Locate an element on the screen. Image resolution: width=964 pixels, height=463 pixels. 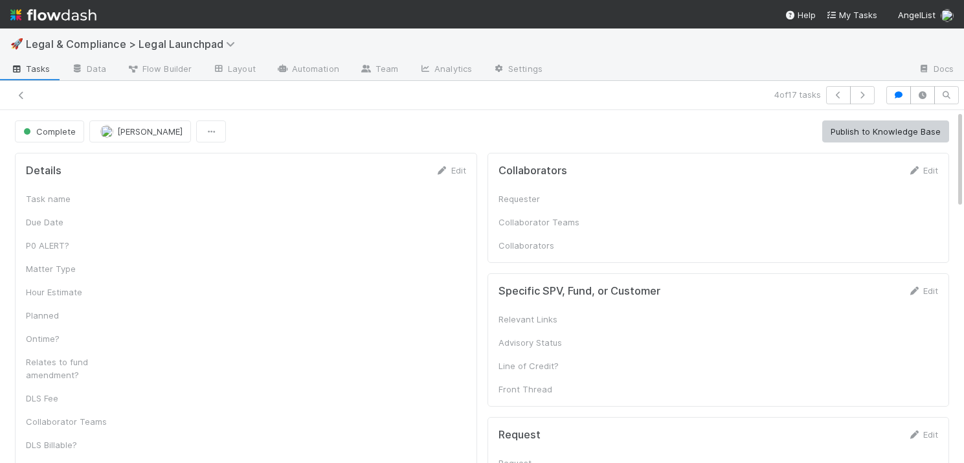
span: 4 of 17 tasks is located at coordinates (798, 95).